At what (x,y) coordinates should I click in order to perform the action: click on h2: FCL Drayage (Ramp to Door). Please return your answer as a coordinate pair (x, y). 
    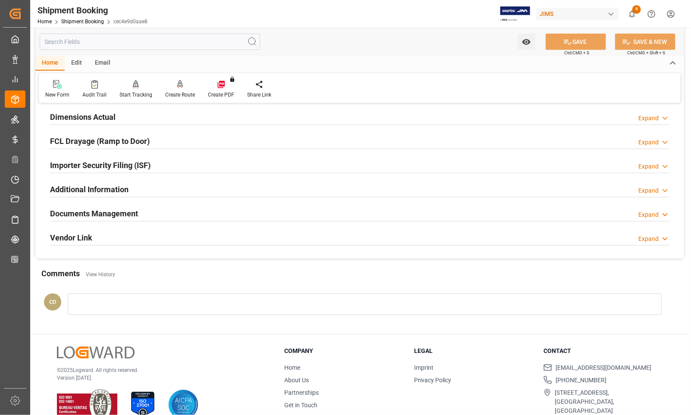
    Looking at the image, I should click on (100, 141).